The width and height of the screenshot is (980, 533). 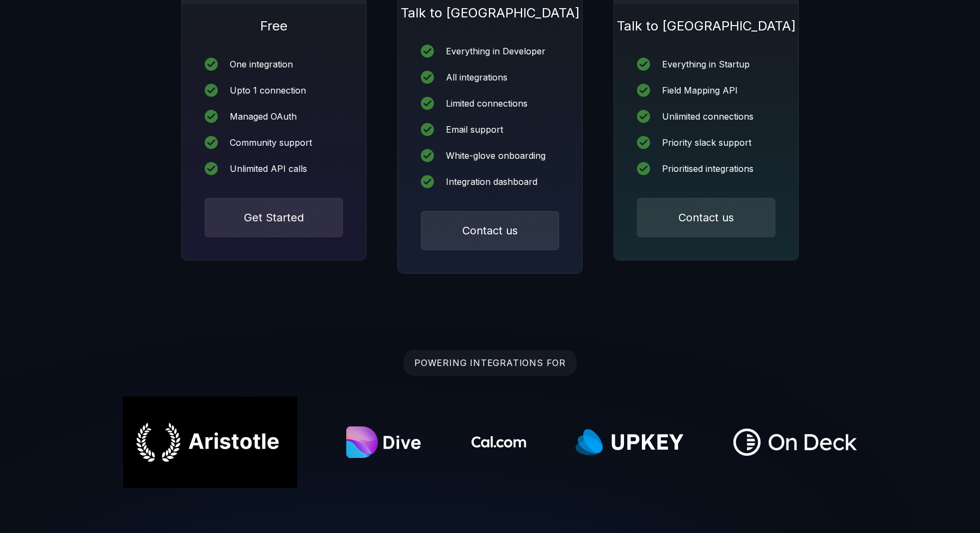 What do you see at coordinates (496, 156) in the screenshot?
I see `div: White-glove onboarding` at bounding box center [496, 156].